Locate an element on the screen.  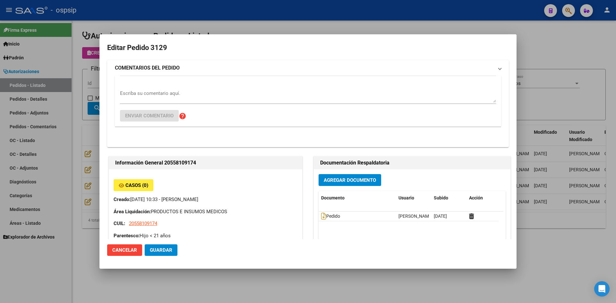
datatable-header-cell: Subido is located at coordinates (449, 198).